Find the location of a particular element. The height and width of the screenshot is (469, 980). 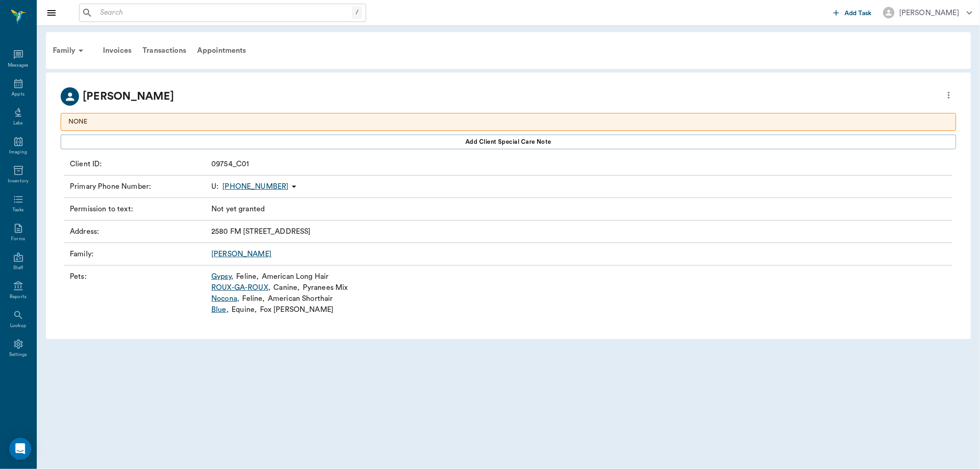

div: Appointments is located at coordinates (221, 51).